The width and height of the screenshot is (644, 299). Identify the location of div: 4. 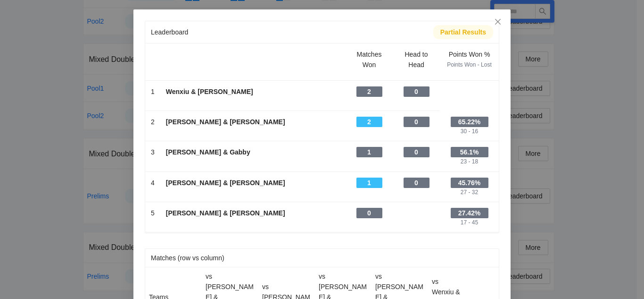
(153, 183).